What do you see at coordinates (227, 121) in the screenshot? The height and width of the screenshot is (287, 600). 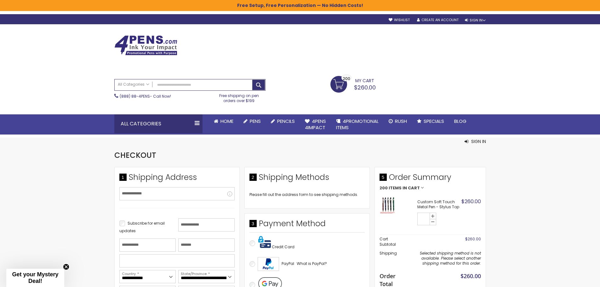 I see `span: Home` at bounding box center [227, 121].